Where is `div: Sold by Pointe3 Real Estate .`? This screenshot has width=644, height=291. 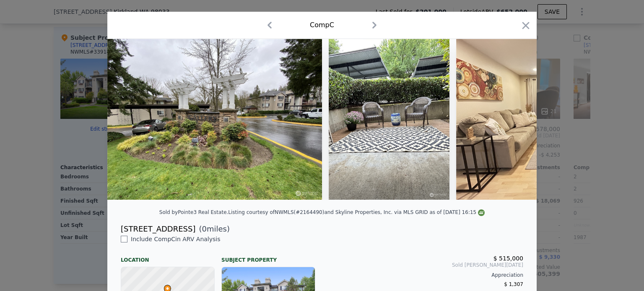 div: Sold by Pointe3 Real Estate . is located at coordinates (194, 212).